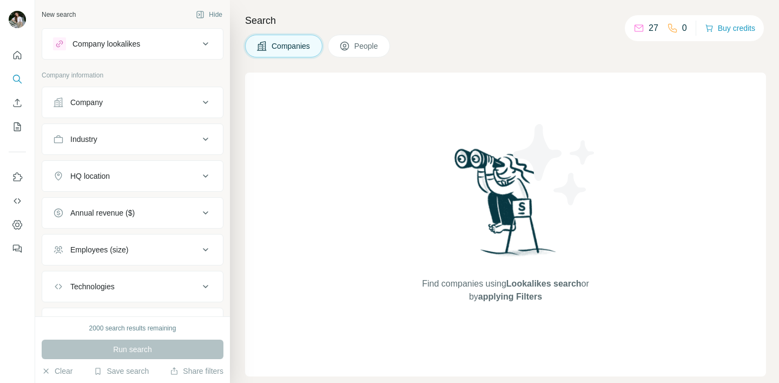  Describe the element at coordinates (17, 201) in the screenshot. I see `button: Use Surfe API` at that location.